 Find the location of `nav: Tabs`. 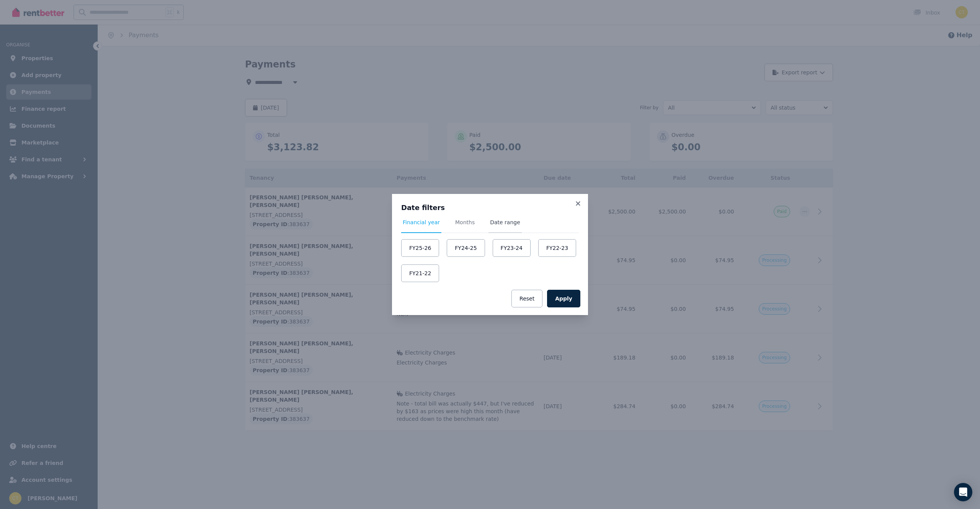

nav: Tabs is located at coordinates (490, 226).